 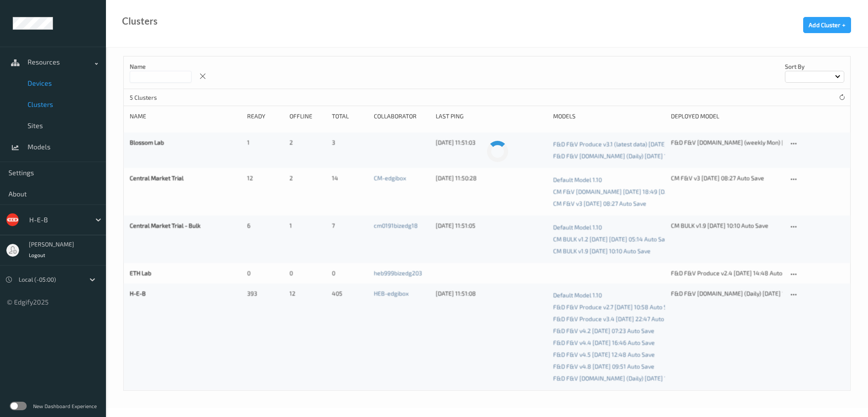 What do you see at coordinates (138, 293) in the screenshot?
I see `a: H-E-B` at bounding box center [138, 293].